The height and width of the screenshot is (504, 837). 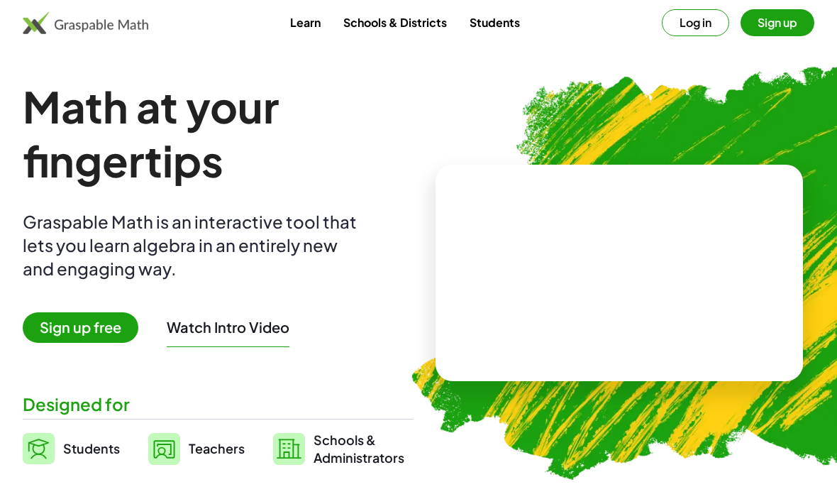 I want to click on video: What is this? This is dynamic math notation. Dynamic math notation plays a central role in how Gr..., so click(x=620, y=273).